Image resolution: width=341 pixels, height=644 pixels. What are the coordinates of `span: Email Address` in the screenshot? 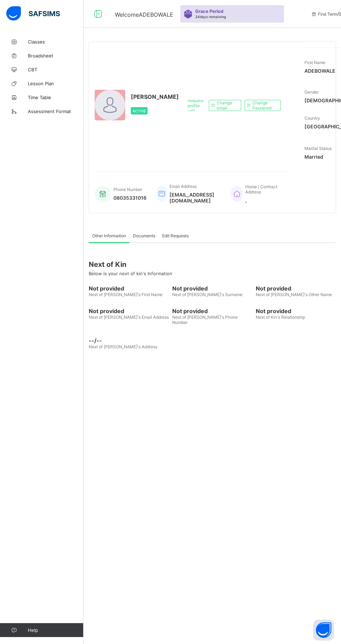 It's located at (183, 186).